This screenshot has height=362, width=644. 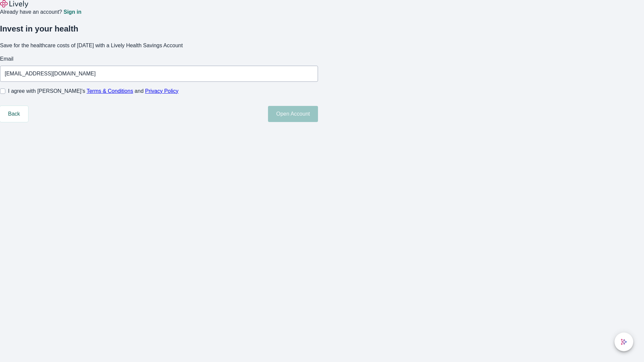 I want to click on a: Terms & Conditions, so click(x=110, y=91).